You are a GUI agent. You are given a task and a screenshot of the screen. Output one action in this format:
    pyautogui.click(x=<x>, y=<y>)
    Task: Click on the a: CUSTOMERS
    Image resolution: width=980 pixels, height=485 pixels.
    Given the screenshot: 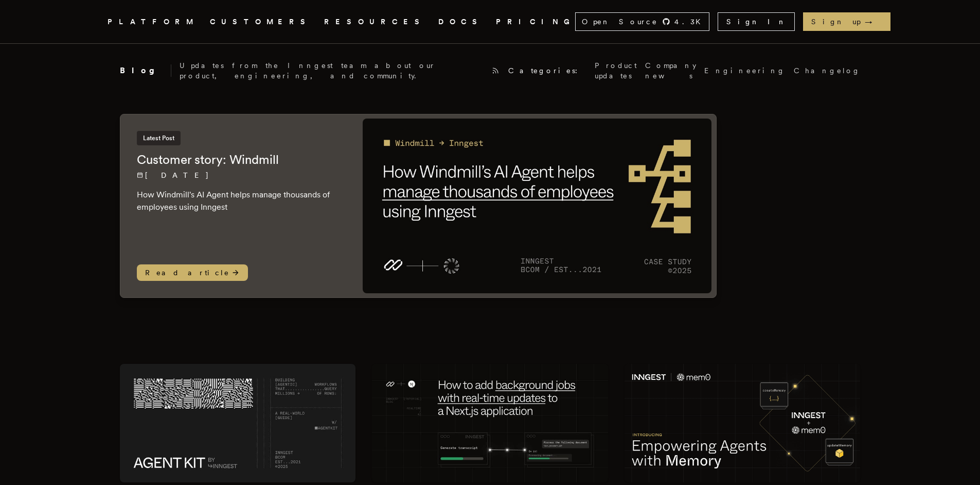 What is the action you would take?
    pyautogui.click(x=261, y=22)
    